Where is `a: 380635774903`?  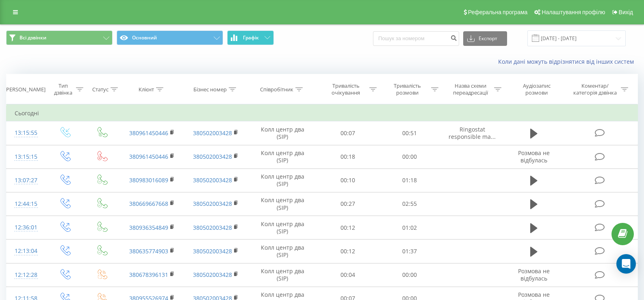 a: 380635774903 is located at coordinates (149, 251).